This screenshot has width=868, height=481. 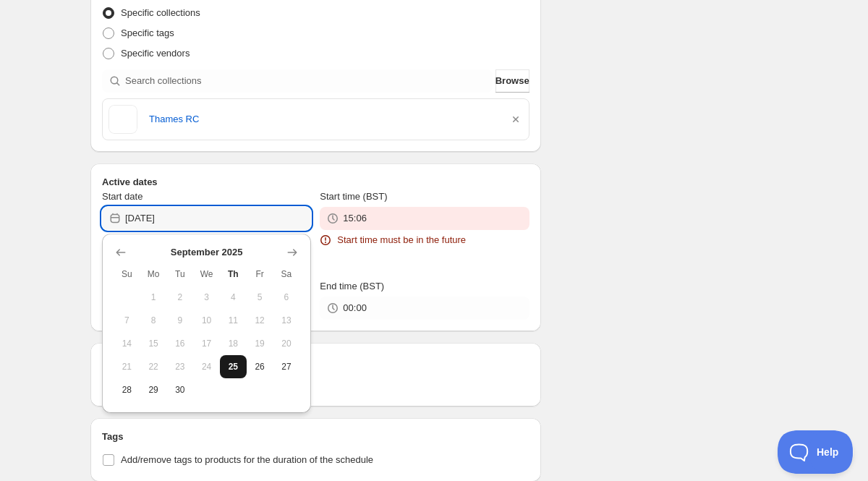 What do you see at coordinates (180, 321) in the screenshot?
I see `span: 9` at bounding box center [180, 321].